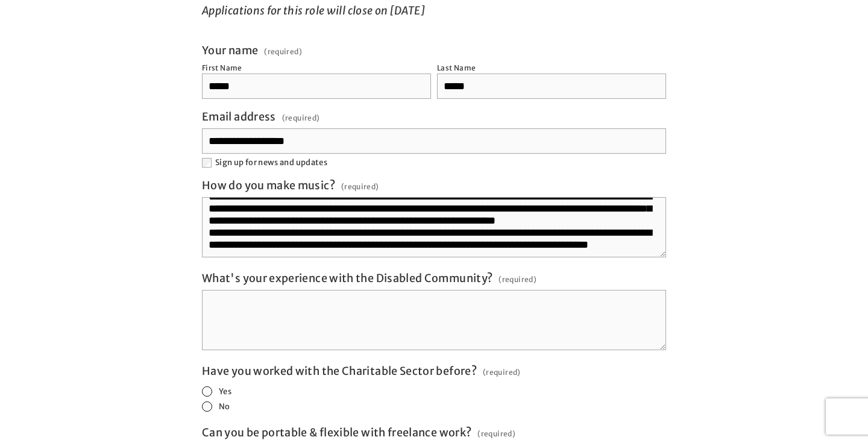 This screenshot has height=443, width=868. I want to click on span: How do you make music?, so click(268, 185).